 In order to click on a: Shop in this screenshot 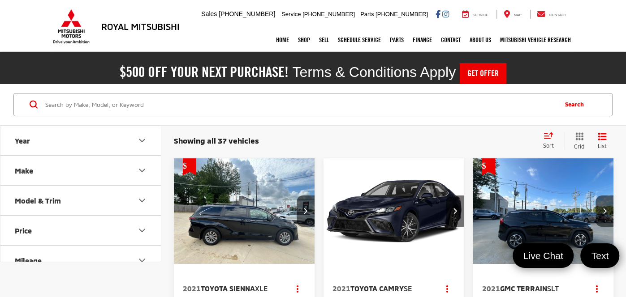, I will do `click(304, 40)`.